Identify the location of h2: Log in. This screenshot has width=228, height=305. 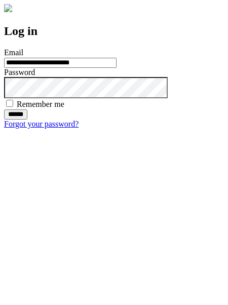
(114, 31).